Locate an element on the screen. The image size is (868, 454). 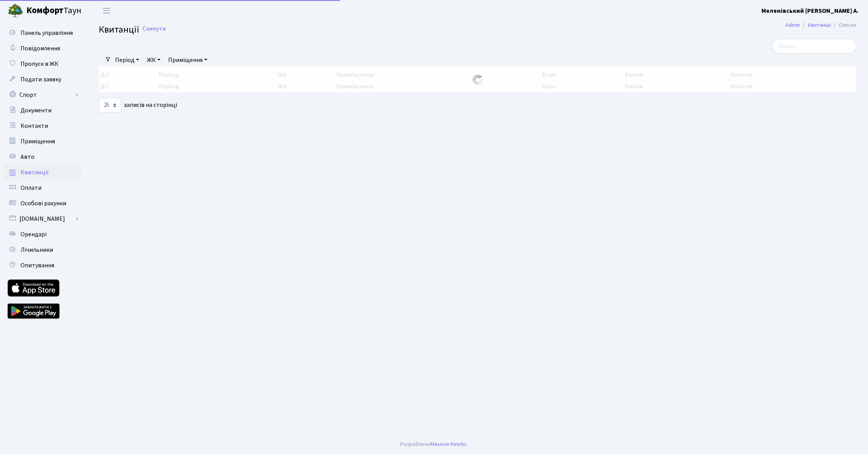
span: Контакти is located at coordinates (34, 126).